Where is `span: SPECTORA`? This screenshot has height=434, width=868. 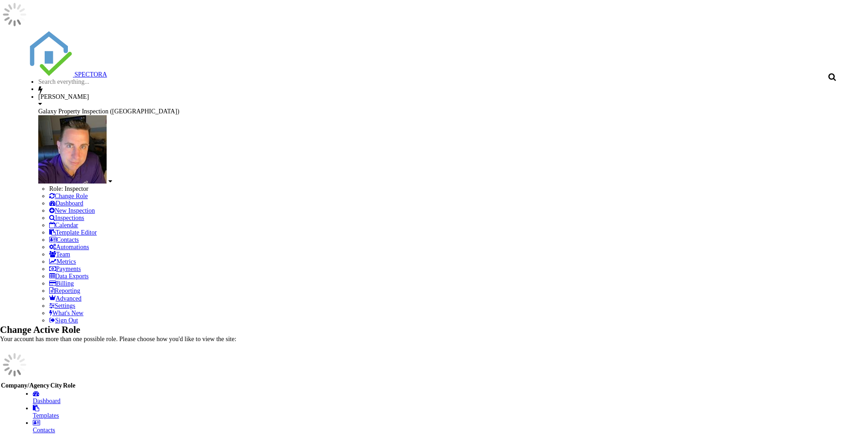
span: SPECTORA is located at coordinates (91, 75).